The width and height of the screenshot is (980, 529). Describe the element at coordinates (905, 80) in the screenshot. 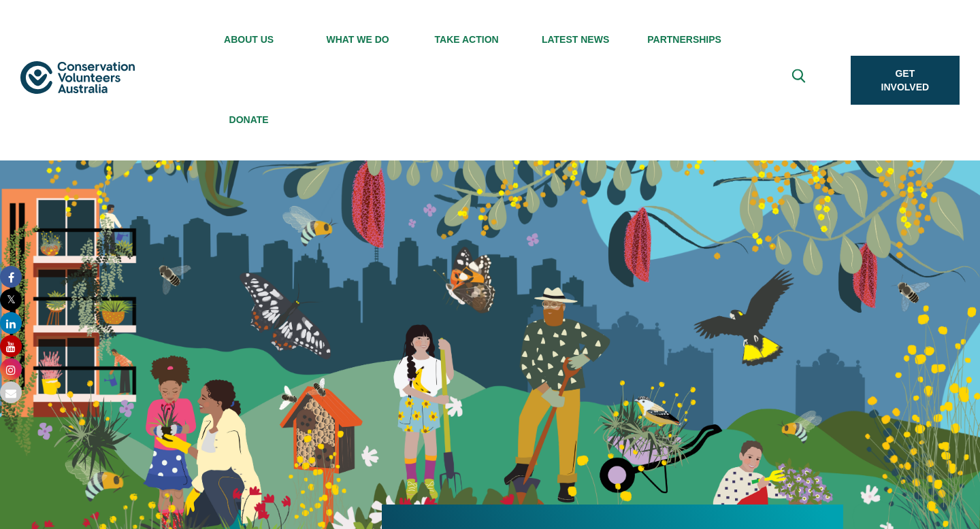

I see `a: Get Involved` at that location.